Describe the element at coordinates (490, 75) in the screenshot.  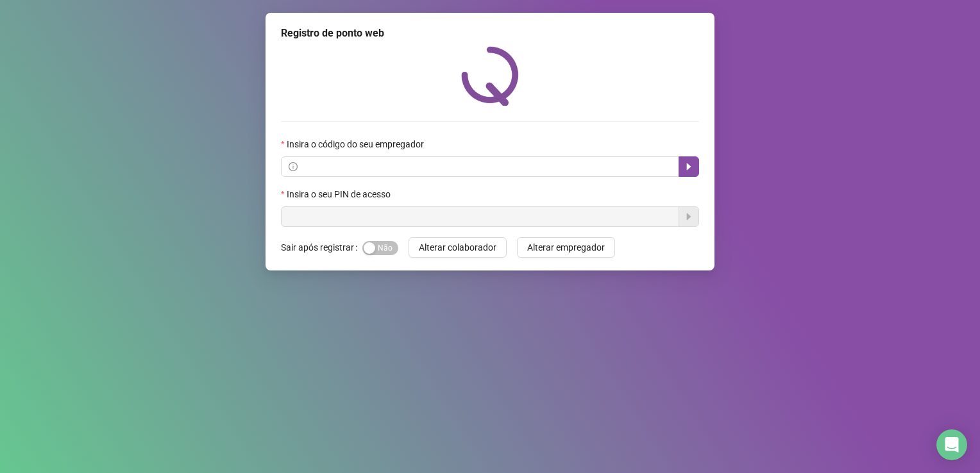
I see `img: QRPoint` at that location.